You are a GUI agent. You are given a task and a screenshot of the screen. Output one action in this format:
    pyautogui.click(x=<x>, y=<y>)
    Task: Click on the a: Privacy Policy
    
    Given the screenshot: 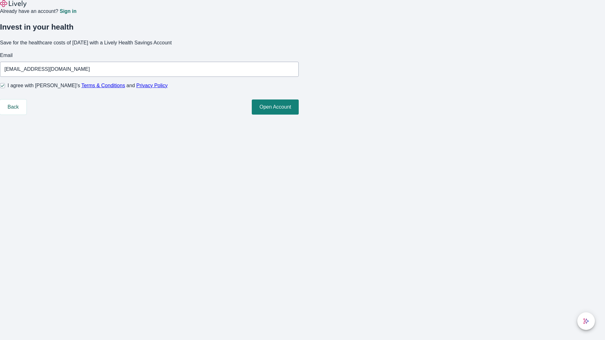 What is the action you would take?
    pyautogui.click(x=152, y=85)
    